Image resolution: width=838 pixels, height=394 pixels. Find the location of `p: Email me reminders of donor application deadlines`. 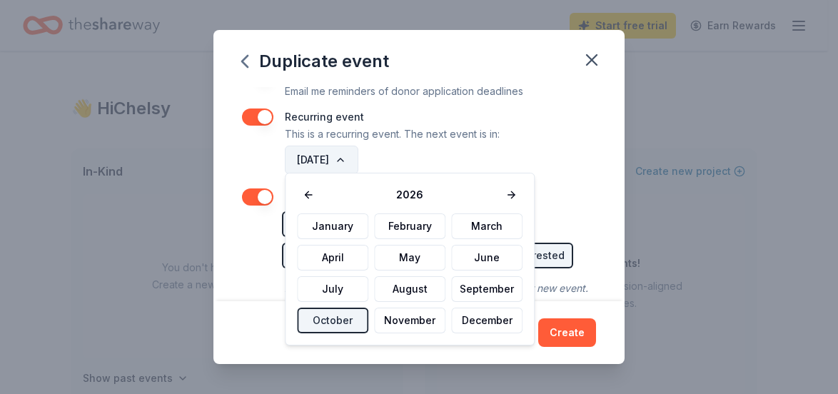

p: Email me reminders of donor application deadlines is located at coordinates (404, 91).